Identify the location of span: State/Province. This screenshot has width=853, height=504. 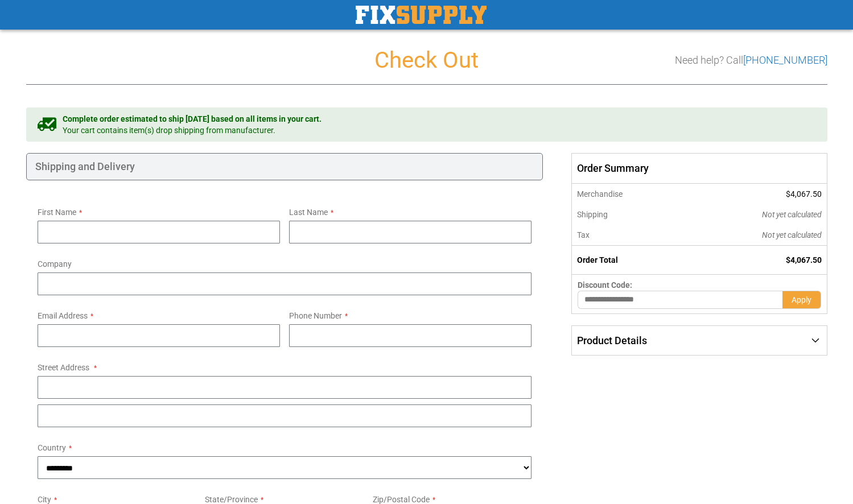
(231, 500).